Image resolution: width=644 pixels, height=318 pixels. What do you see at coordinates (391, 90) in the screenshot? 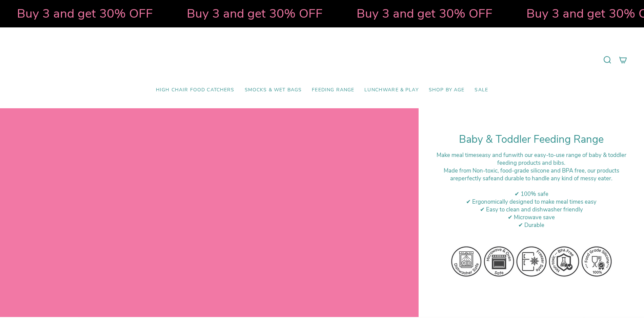
I see `span: Lunchware & Play` at bounding box center [391, 90].